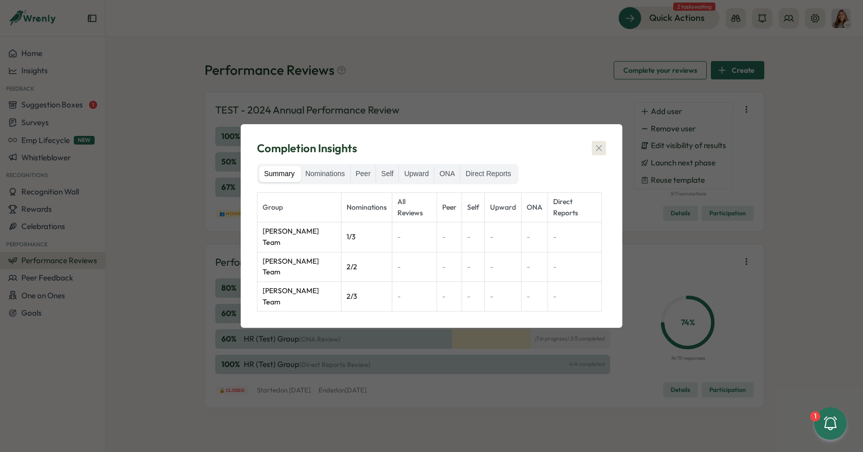 The height and width of the screenshot is (452, 863). Describe the element at coordinates (325, 174) in the screenshot. I see `label: Nominations` at that location.